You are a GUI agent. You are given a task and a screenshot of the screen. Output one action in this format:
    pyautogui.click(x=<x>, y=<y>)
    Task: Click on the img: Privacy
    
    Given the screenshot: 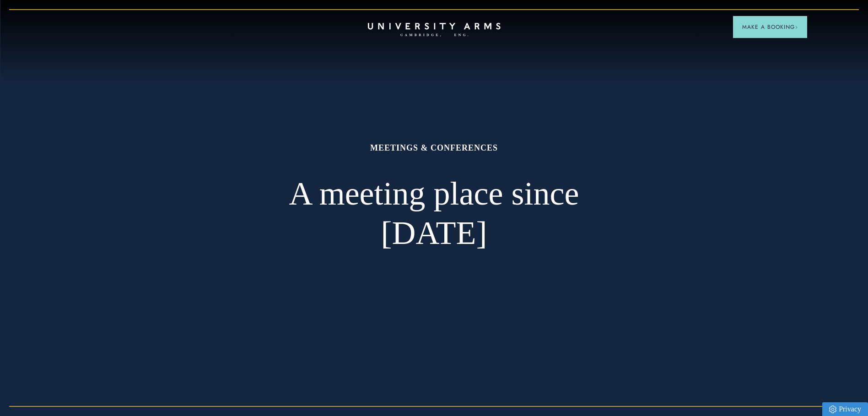 What is the action you would take?
    pyautogui.click(x=833, y=409)
    